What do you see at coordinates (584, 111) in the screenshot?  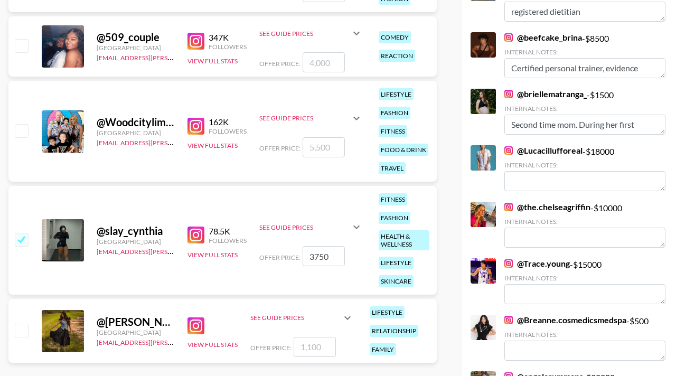 I see `div: - $ 1500` at bounding box center [584, 111].